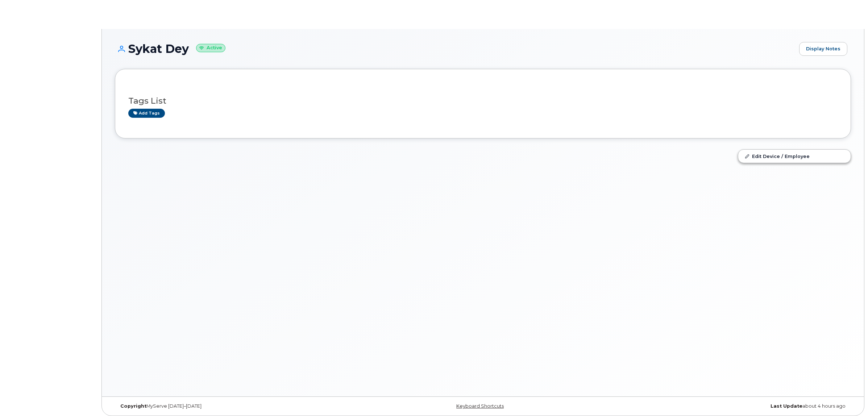 Image resolution: width=868 pixels, height=416 pixels. I want to click on h1: Sykat Dey, so click(456, 48).